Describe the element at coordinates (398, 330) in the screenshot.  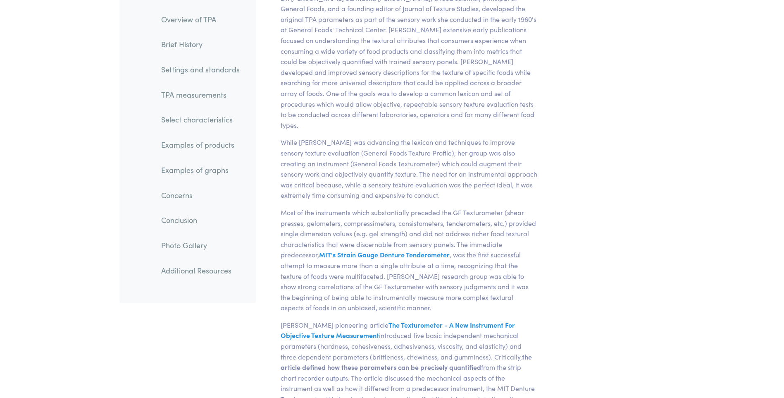
I see `span: The Texturometer - A New Instrument For Objective Texture Measurement` at that location.